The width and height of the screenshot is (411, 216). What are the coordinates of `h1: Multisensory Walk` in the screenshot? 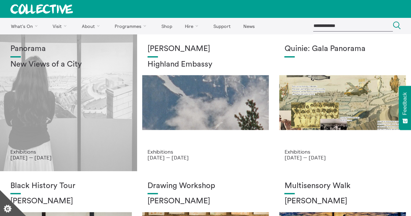 It's located at (343, 186).